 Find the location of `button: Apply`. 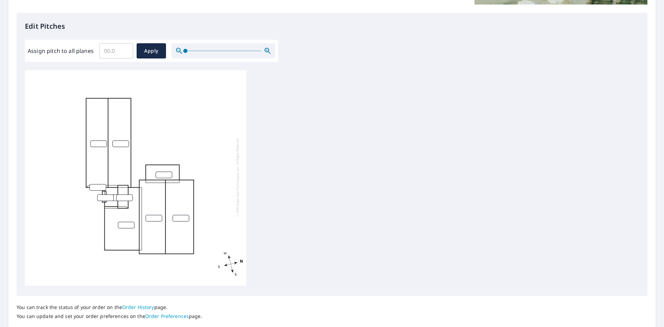

button: Apply is located at coordinates (151, 51).